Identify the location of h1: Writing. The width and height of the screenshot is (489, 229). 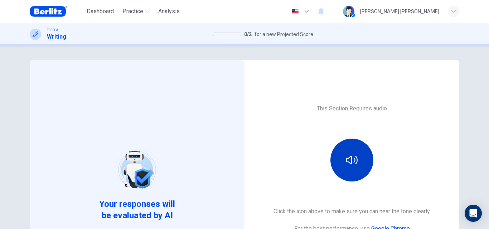
(57, 37).